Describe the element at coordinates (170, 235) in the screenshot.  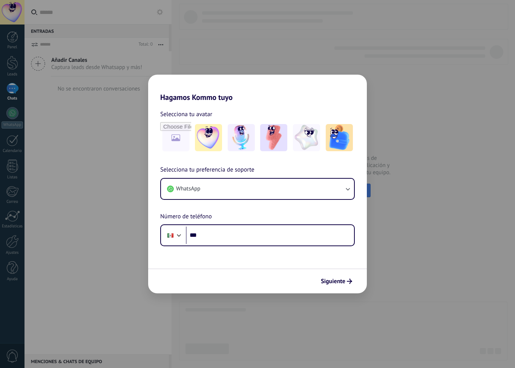
I see `div: Mexico: + 52` at that location.